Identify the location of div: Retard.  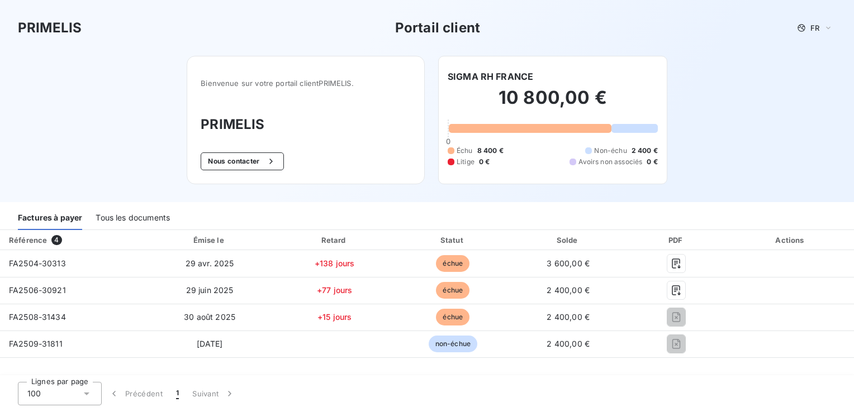
(335, 240).